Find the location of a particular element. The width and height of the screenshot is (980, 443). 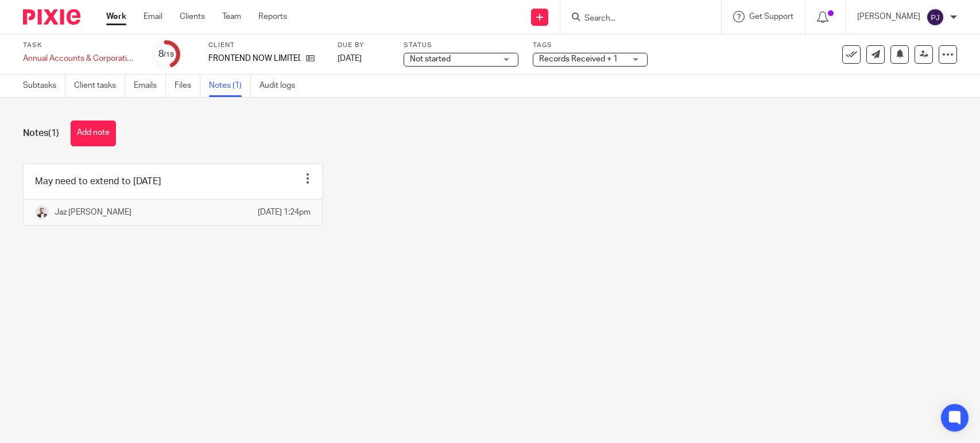

a: Files is located at coordinates (187, 85).